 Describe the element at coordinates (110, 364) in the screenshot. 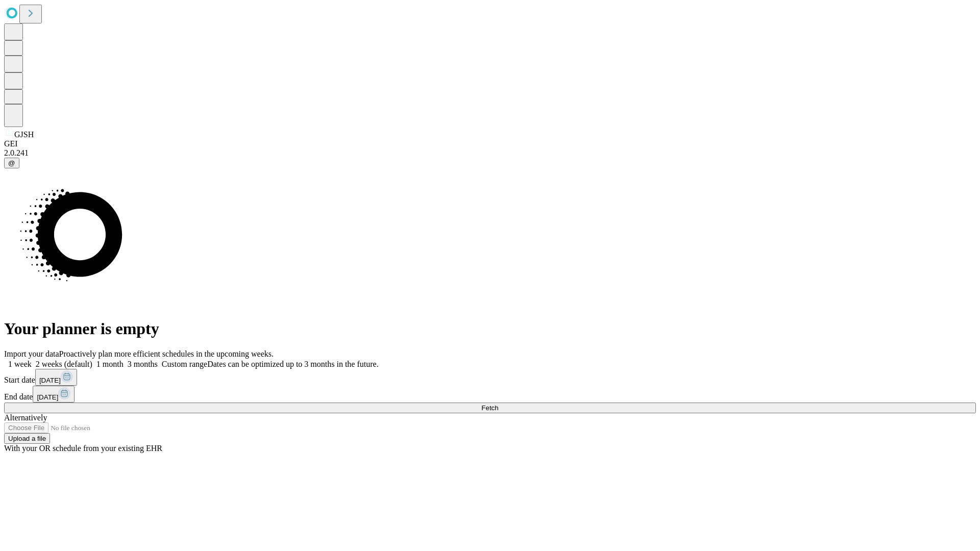

I see `span: 1 month` at that location.